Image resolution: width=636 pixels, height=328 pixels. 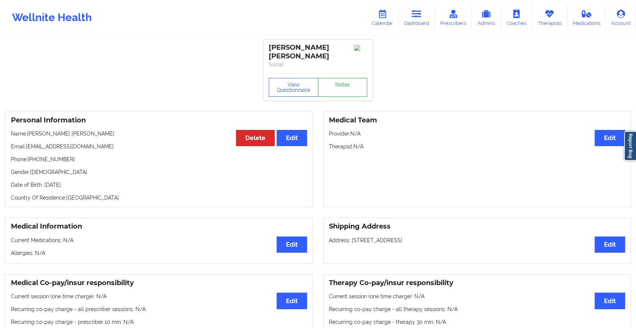 I want to click on a: Coaches, so click(x=516, y=18).